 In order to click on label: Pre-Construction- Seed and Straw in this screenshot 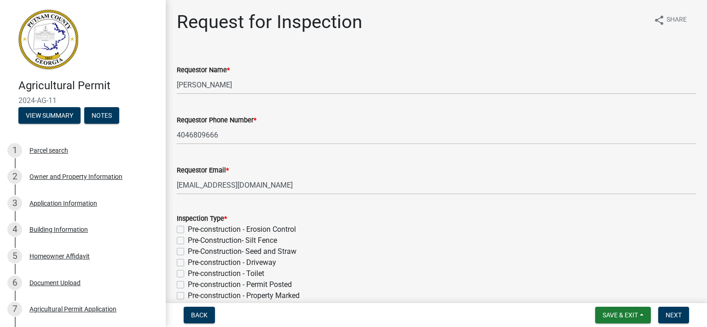, I will do `click(242, 252)`.